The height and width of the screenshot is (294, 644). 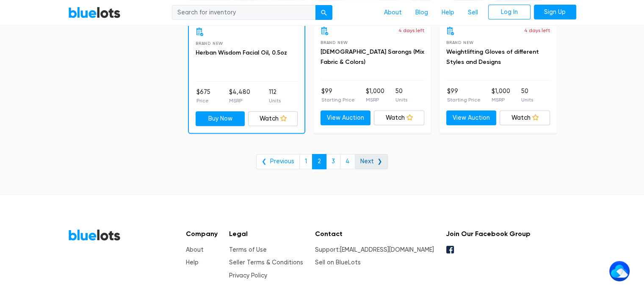 I want to click on h5: Join Our Facebook Group, so click(x=488, y=233).